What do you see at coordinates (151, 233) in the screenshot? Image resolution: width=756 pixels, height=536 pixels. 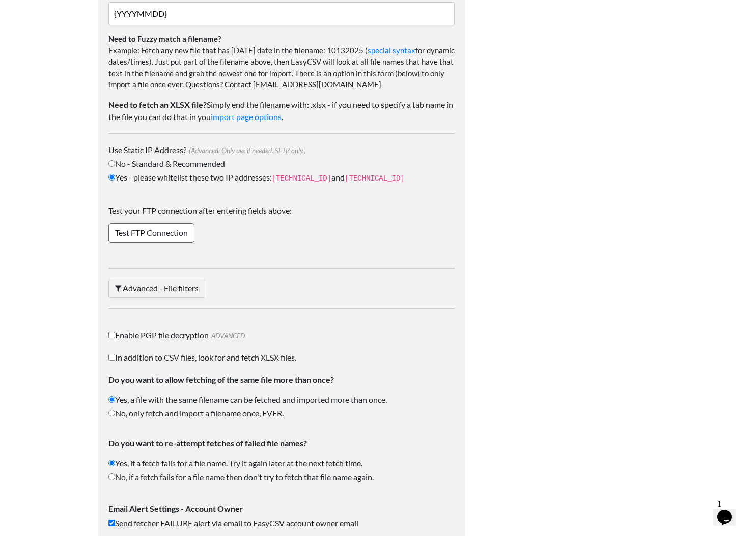 I see `a: Test FTP Connection` at bounding box center [151, 233].